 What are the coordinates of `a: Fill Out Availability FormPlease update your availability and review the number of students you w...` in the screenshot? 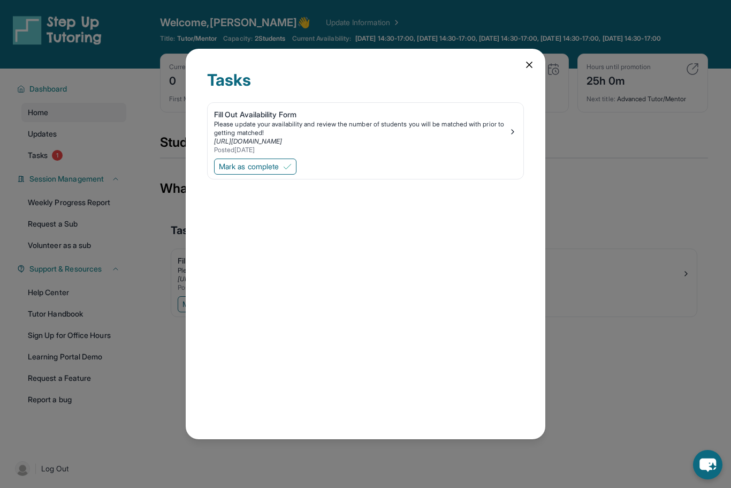 It's located at (366, 130).